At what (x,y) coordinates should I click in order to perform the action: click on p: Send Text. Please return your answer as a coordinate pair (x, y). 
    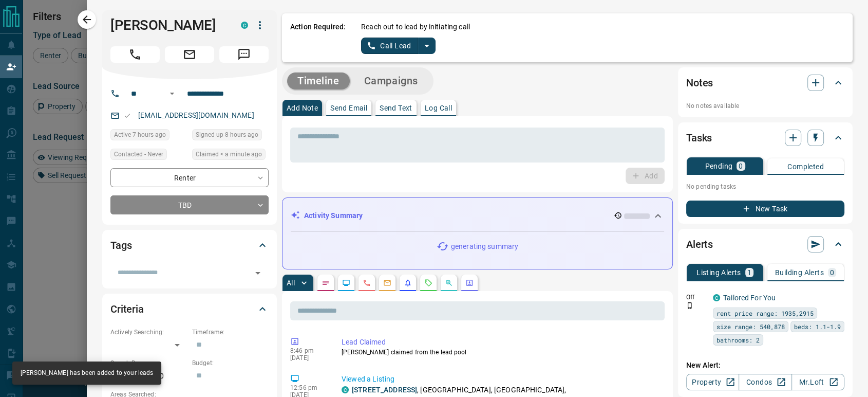
    Looking at the image, I should click on (396, 108).